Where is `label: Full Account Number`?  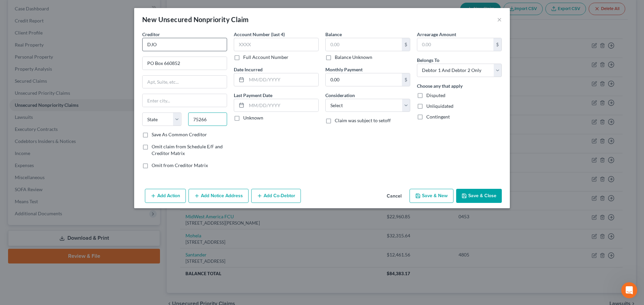
label: Full Account Number is located at coordinates (265, 57).